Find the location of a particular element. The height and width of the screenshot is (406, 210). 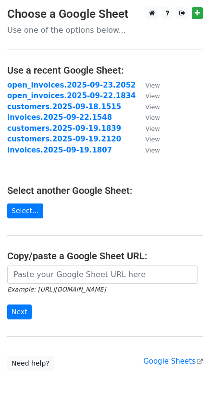

a: open_invoices.2025-09-22.1834 is located at coordinates (72, 96).